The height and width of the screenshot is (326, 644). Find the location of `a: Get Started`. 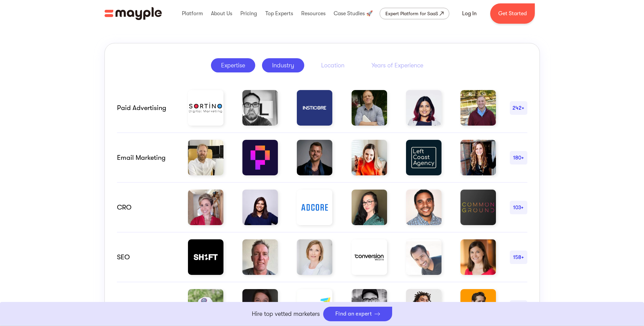

a: Get Started is located at coordinates (512, 13).